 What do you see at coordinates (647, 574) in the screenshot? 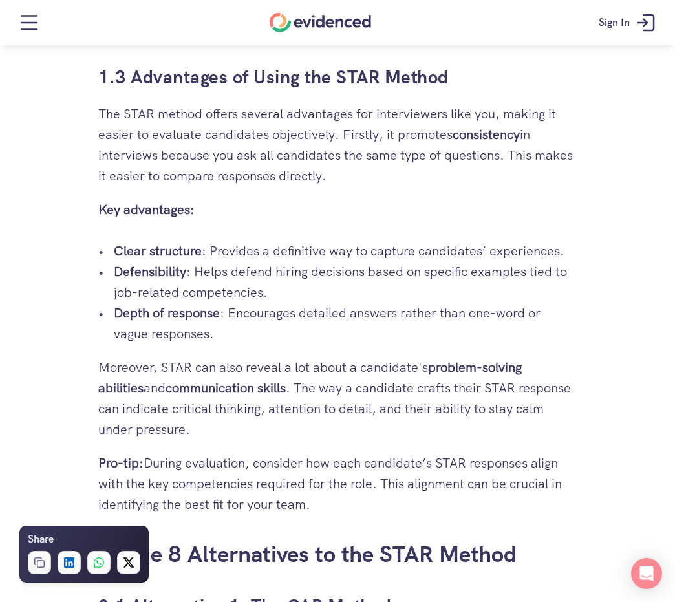
I see `div: Open Intercom Messenger` at bounding box center [647, 574].